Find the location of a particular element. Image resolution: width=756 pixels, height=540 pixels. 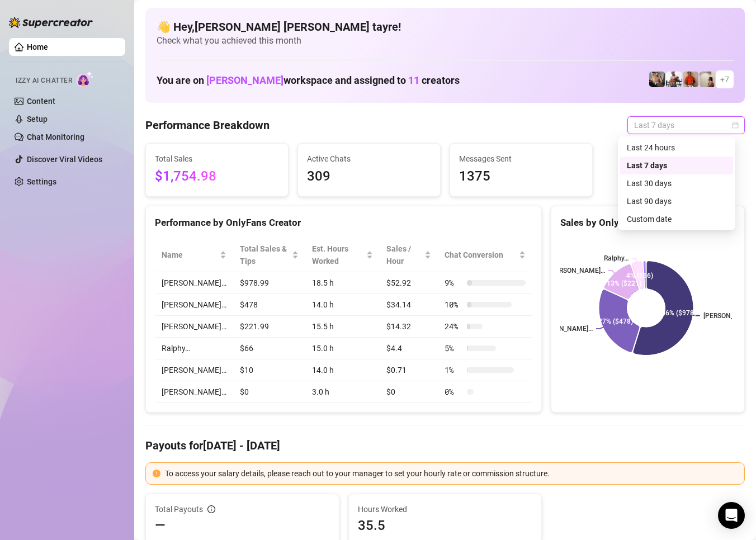

span: Check what you achieved this month is located at coordinates (445, 41).